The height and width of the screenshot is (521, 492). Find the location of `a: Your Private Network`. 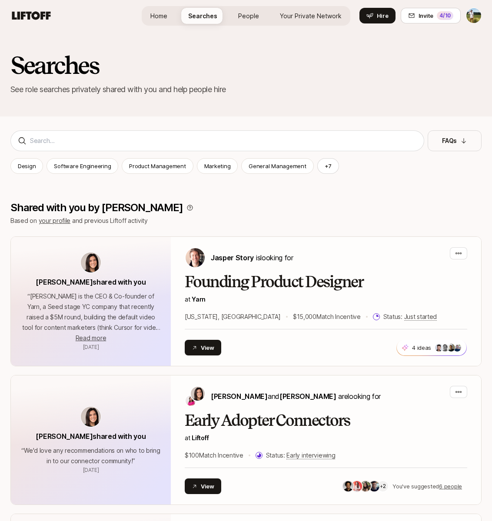

a: Your Private Network is located at coordinates (311, 16).